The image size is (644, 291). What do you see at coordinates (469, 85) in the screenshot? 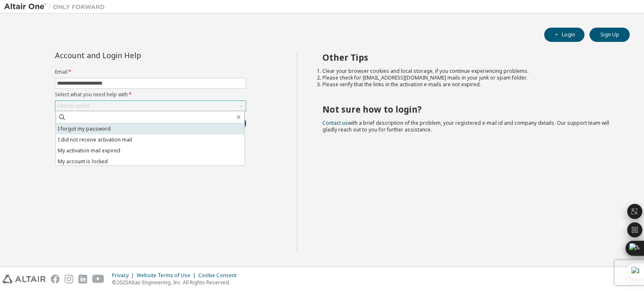
I see `li: Please verify that the links in the activation e-mails are not expired.` at bounding box center [469, 85].